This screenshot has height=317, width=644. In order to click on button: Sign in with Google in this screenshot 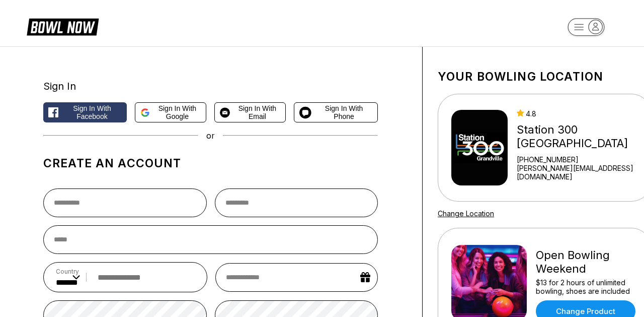, I will do `click(170, 112)`.